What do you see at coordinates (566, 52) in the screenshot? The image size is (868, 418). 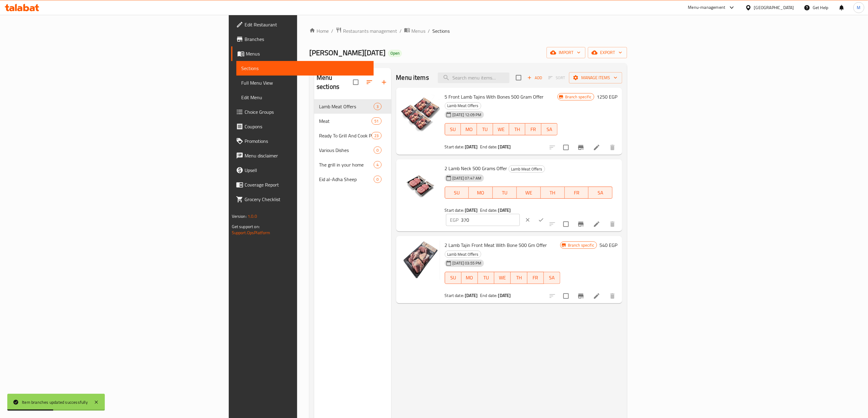 I see `span: import` at bounding box center [566, 52].